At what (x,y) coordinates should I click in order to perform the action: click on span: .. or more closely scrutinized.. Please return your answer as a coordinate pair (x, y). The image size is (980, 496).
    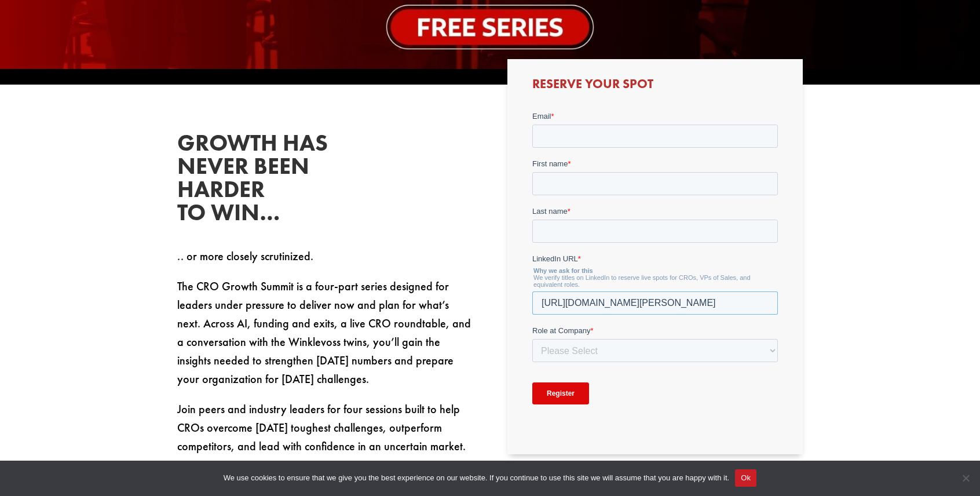
    Looking at the image, I should click on (245, 256).